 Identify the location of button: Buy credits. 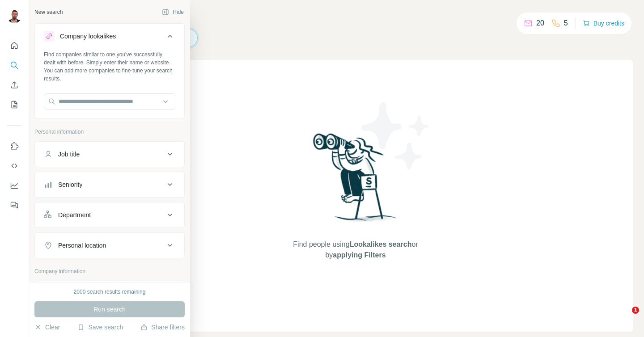
(603, 23).